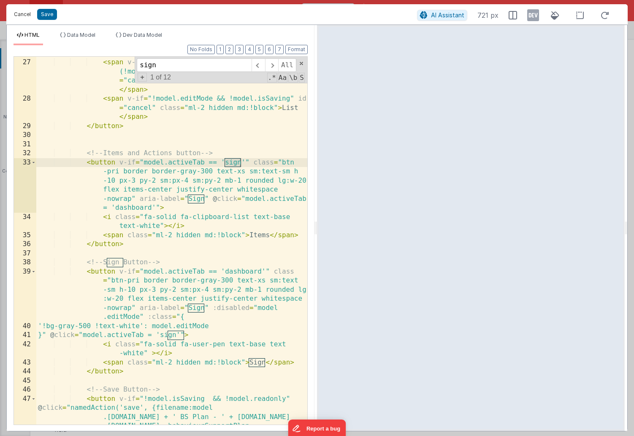  Describe the element at coordinates (240, 49) in the screenshot. I see `button: 3` at that location.